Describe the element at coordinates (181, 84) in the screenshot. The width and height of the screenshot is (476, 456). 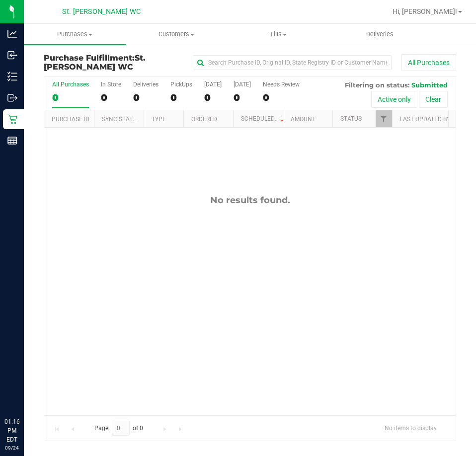
I see `div: PickUps` at that location.